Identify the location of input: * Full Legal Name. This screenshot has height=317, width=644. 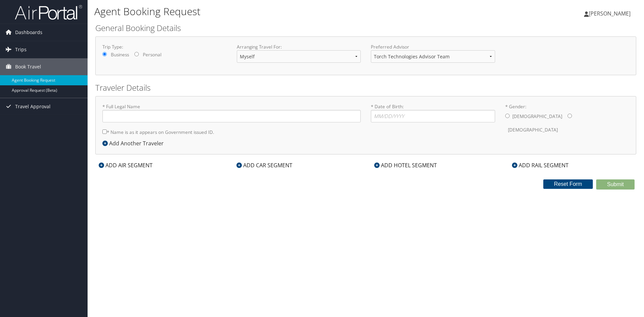
(231, 116).